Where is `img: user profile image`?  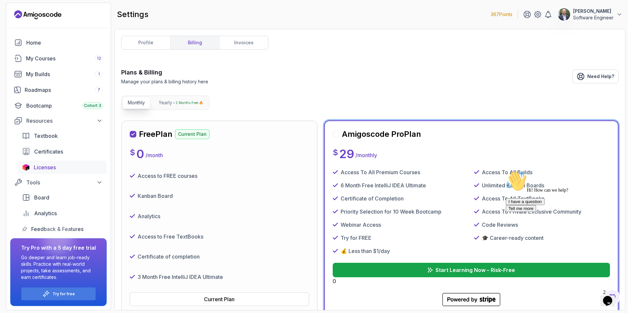 img: user profile image is located at coordinates (564, 14).